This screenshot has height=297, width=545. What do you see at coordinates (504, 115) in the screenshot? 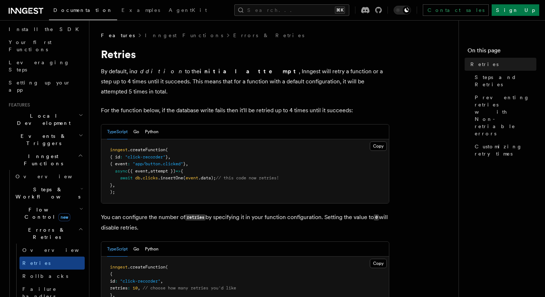
I see `a: Preventing retries with Non-retriable errors` at bounding box center [504, 115].